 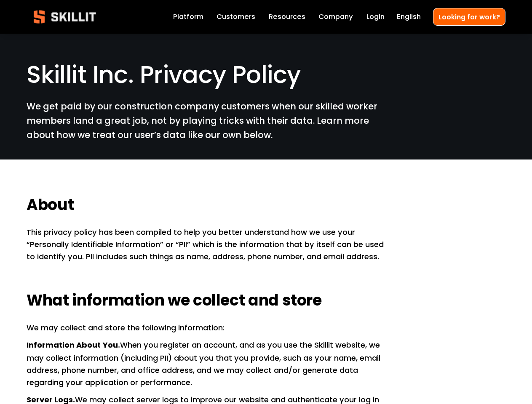 I want to click on strong: What information we collect and store, so click(x=174, y=302).